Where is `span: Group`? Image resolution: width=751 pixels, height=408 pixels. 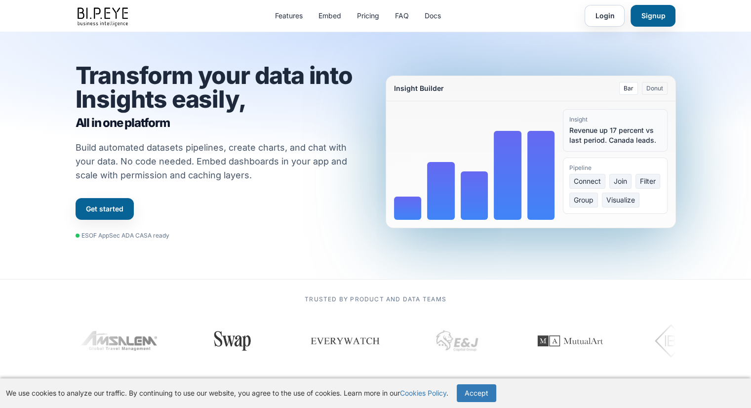
span: Group is located at coordinates (584, 200).